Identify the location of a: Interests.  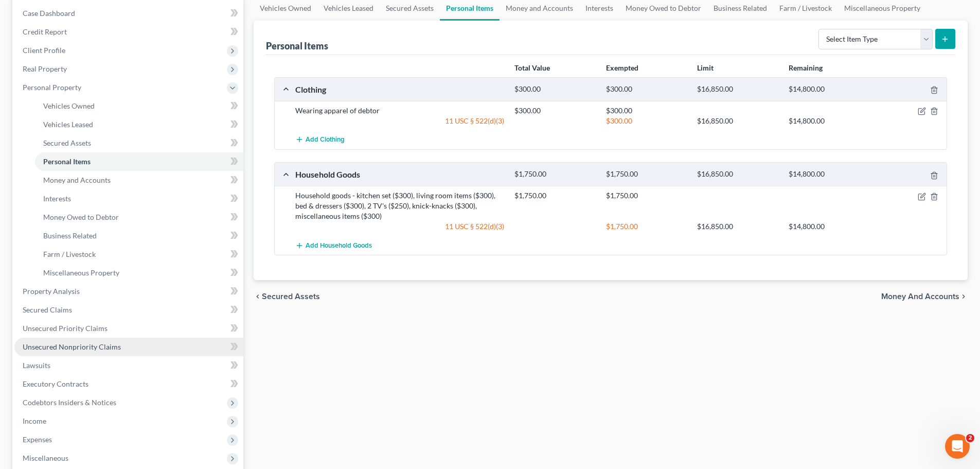
(138, 199).